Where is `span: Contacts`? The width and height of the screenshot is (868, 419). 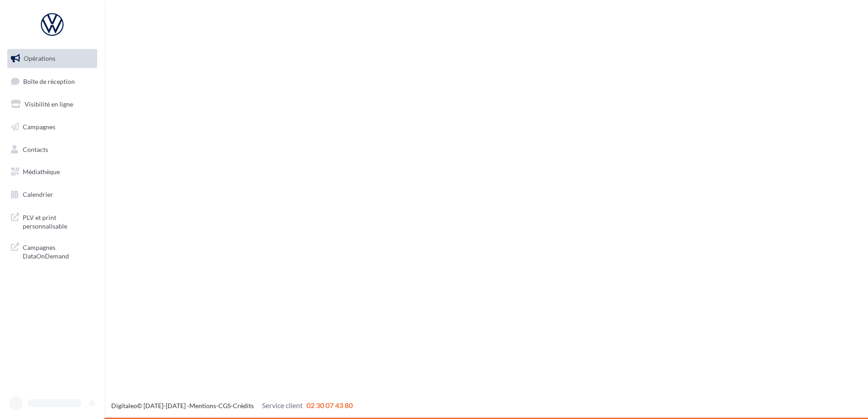
span: Contacts is located at coordinates (36, 149).